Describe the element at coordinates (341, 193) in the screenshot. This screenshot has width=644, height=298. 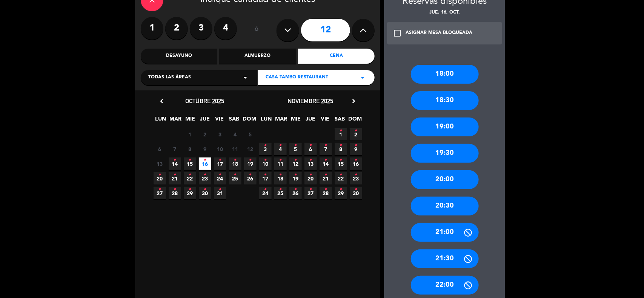
I see `span: 29` at that location.